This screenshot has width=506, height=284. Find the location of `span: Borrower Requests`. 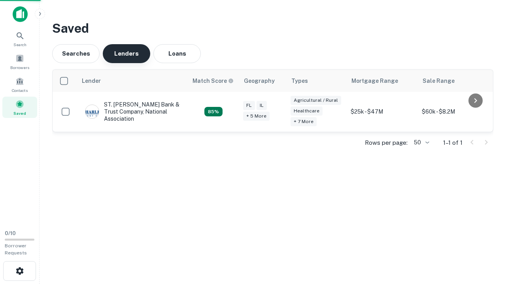

span: Borrower Requests is located at coordinates (16, 250).